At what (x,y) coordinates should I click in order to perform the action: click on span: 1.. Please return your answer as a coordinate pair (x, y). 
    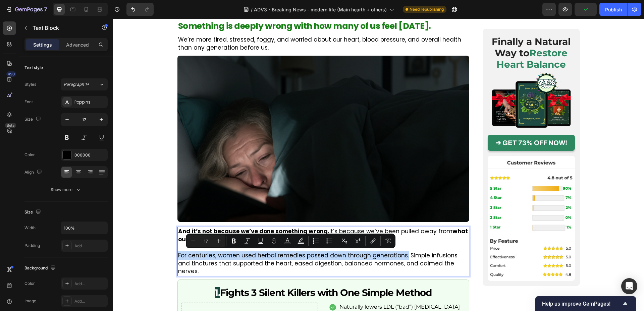
    Looking at the image, I should click on (104, 274).